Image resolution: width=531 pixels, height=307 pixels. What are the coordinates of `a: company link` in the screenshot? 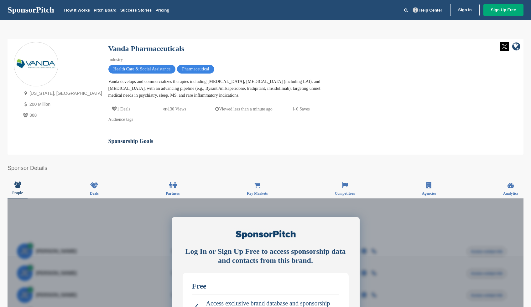 It's located at (516, 47).